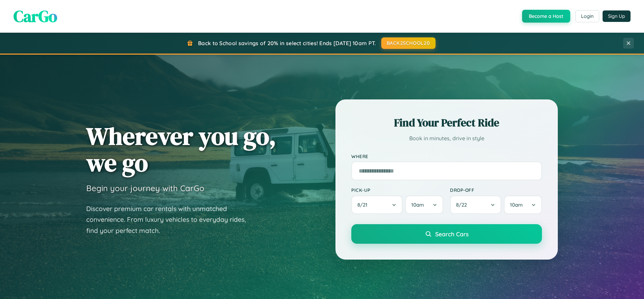  What do you see at coordinates (409, 43) in the screenshot?
I see `button: BACK2SCHOOL20` at bounding box center [409, 43].